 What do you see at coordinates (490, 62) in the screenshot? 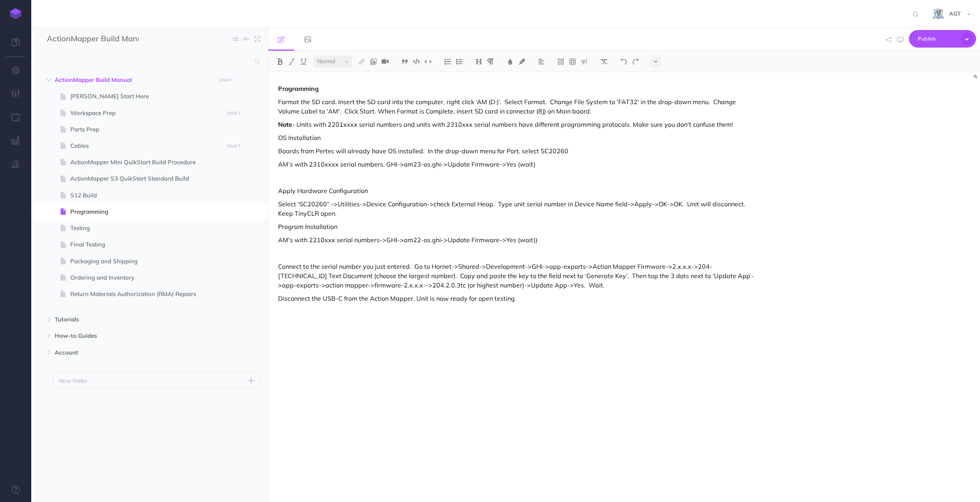
I see `button: Paragraph` at bounding box center [490, 62].